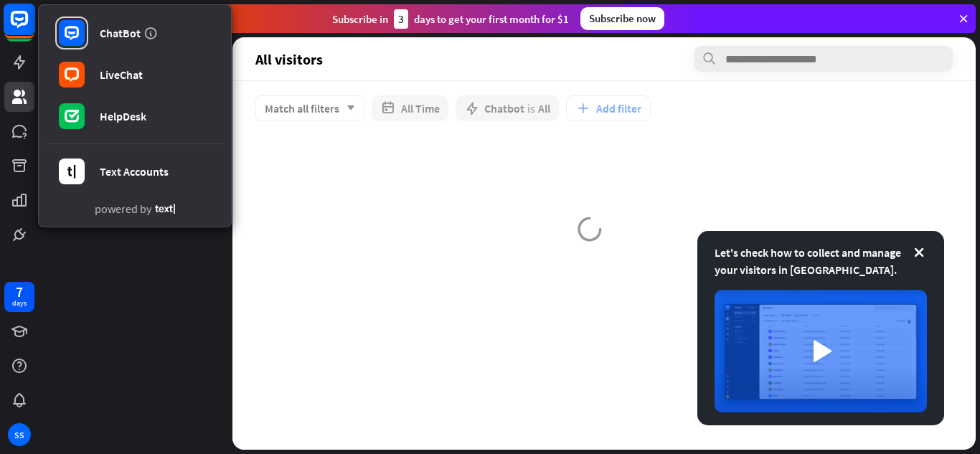  What do you see at coordinates (821, 351) in the screenshot?
I see `img: image` at bounding box center [821, 351].